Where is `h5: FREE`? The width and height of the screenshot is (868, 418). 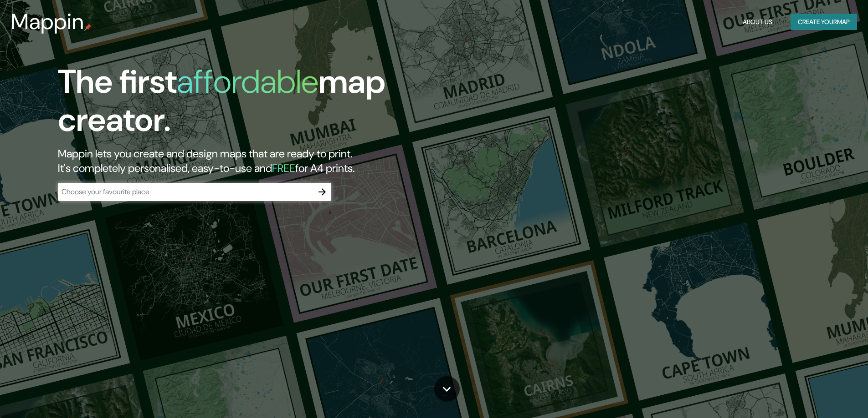
h5: FREE is located at coordinates (284, 168).